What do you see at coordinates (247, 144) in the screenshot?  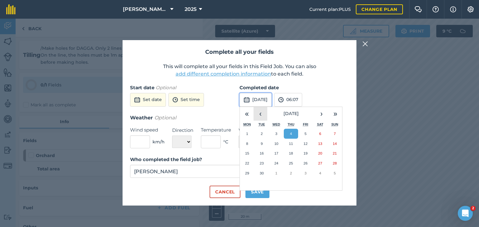 I see `abbr: 8 September 2025` at bounding box center [247, 144].